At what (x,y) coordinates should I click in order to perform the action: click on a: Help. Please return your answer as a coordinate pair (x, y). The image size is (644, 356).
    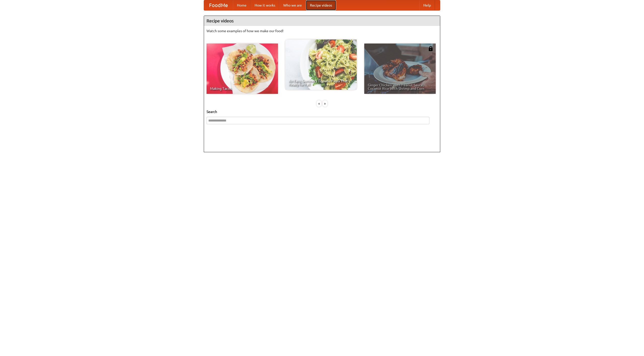
    Looking at the image, I should click on (427, 5).